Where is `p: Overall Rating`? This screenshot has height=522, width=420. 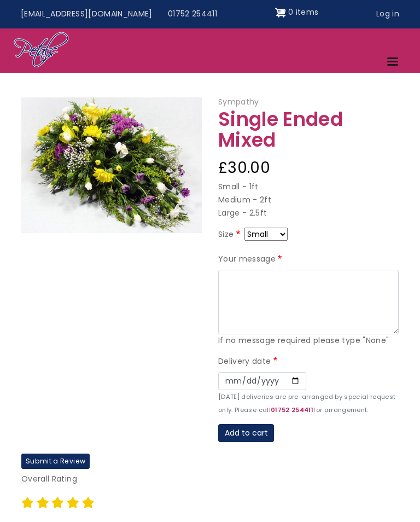 p: Overall Rating is located at coordinates (210, 480).